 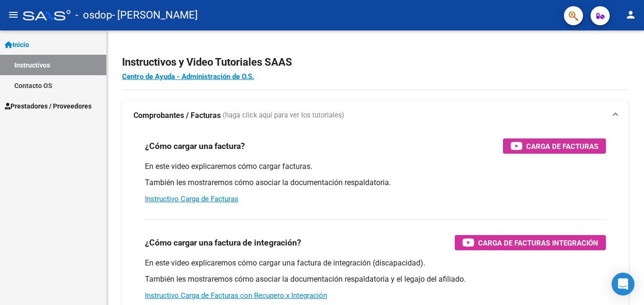 What do you see at coordinates (177, 115) in the screenshot?
I see `strong: Comprobantes / Facturas` at bounding box center [177, 115].